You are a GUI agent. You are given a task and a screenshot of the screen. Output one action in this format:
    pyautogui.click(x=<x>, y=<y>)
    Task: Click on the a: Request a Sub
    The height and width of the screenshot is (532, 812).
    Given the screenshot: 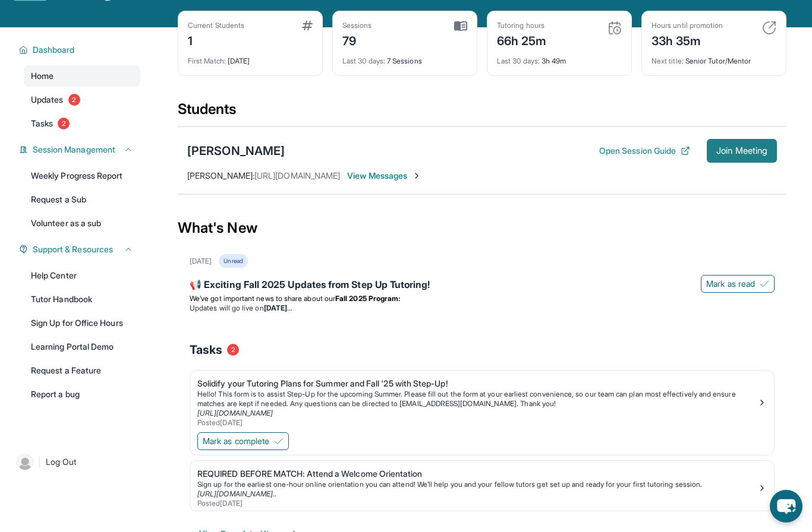 What is the action you would take?
    pyautogui.click(x=82, y=200)
    